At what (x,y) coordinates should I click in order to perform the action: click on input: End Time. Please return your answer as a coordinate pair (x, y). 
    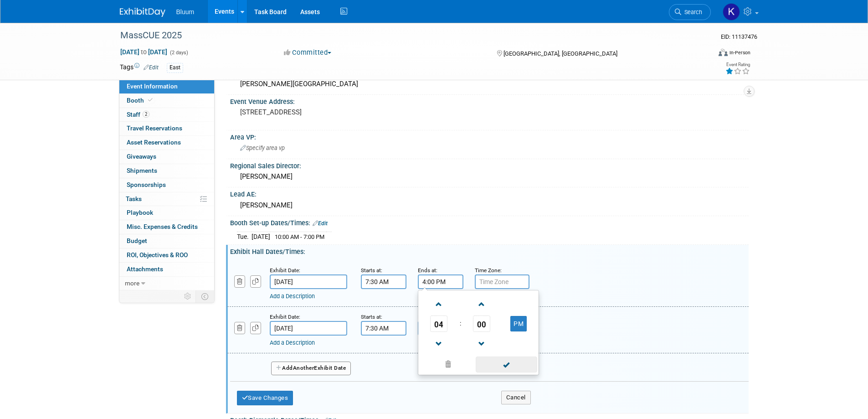
    Looking at the image, I should click on (440, 282).